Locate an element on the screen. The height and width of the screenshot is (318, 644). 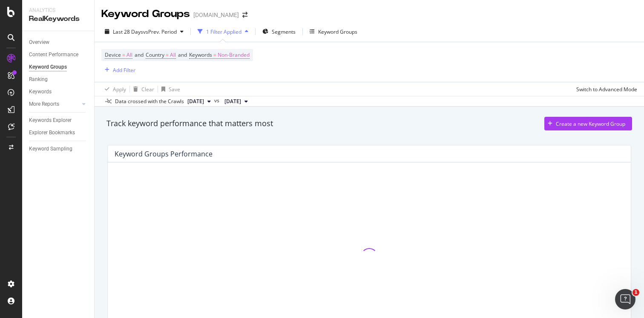
div: Add Filter is located at coordinates (124, 70).